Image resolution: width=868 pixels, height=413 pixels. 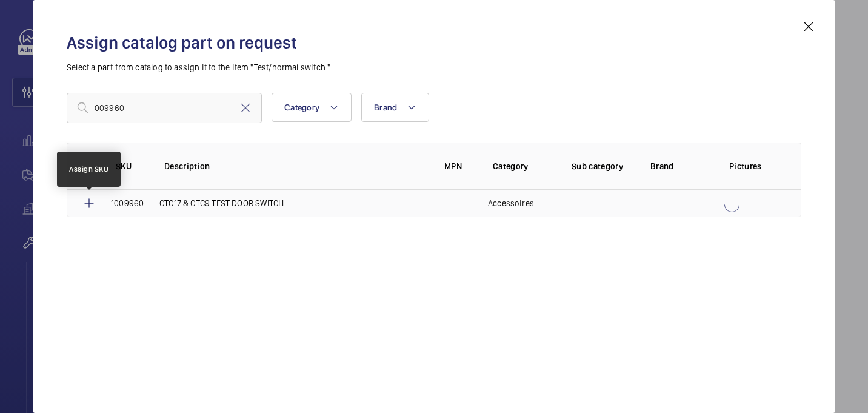 I want to click on span: Brand, so click(x=386, y=107).